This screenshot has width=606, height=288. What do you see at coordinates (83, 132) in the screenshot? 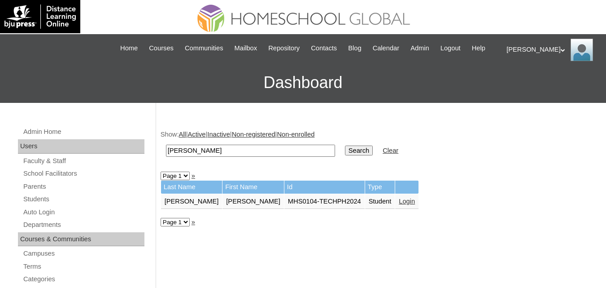
I see `a: Admin Home` at bounding box center [83, 132].